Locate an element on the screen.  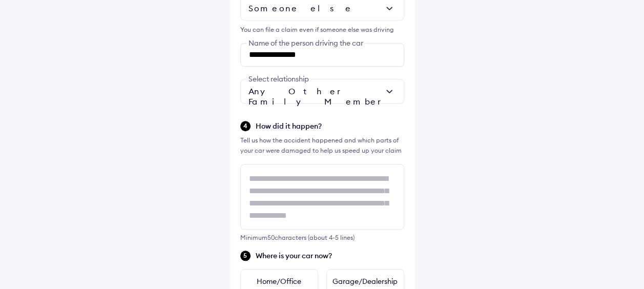
div: Minimum 50 characters (about 4-5 lines) is located at coordinates (322, 237).